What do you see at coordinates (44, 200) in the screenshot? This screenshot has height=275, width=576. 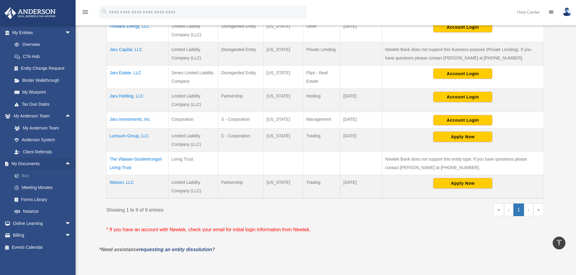 I see `a: Forms Library` at bounding box center [44, 200].